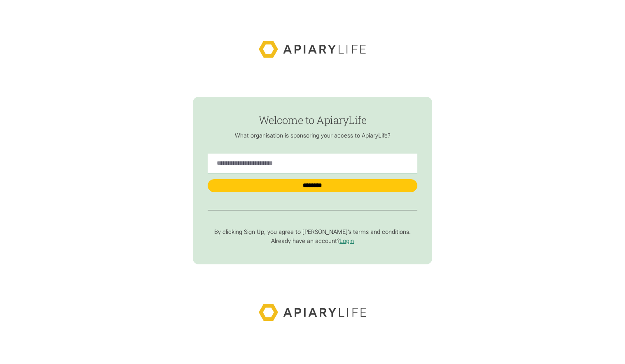 This screenshot has width=625, height=364. I want to click on a: Login, so click(346, 240).